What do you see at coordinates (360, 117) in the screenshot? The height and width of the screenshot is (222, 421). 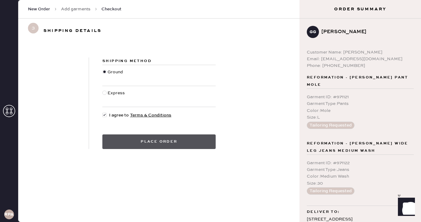 I see `div: Size : L` at bounding box center [360, 117].